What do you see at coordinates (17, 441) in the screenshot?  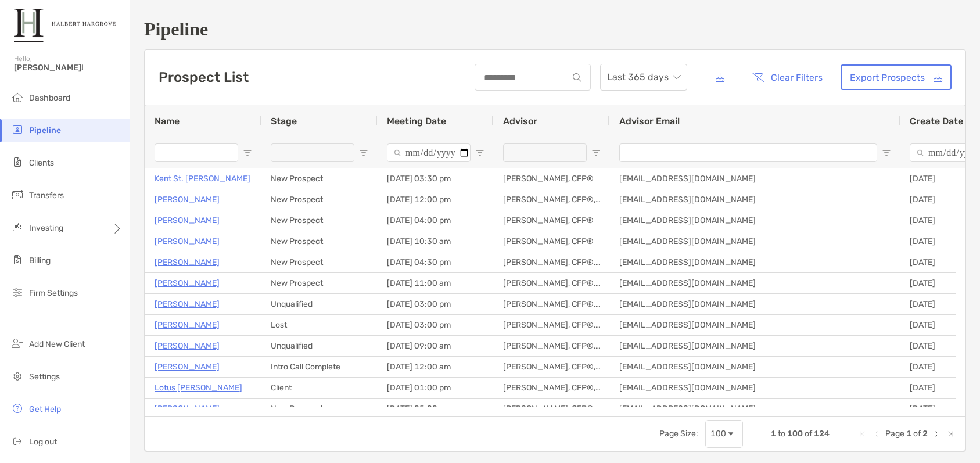 I see `img: logout icon` at bounding box center [17, 441].